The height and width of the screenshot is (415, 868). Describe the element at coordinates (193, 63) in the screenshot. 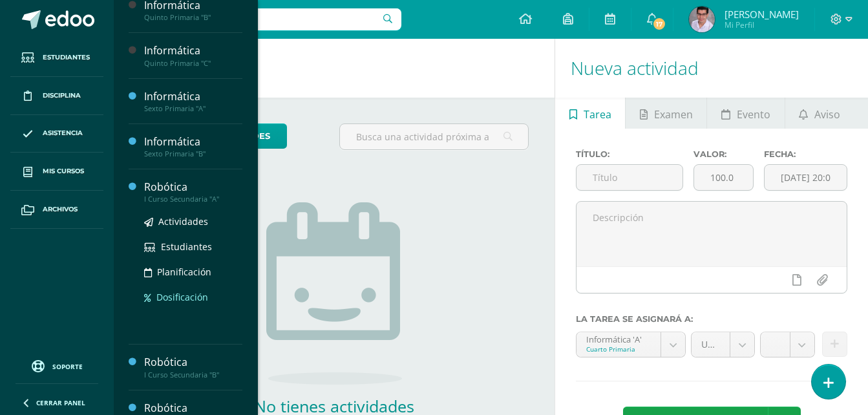

I see `div: Quinto Primaria "C"` at that location.